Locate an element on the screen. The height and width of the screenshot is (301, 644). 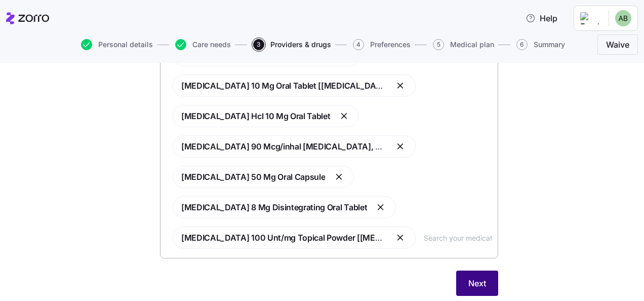
span: Preferences is located at coordinates (390, 44).